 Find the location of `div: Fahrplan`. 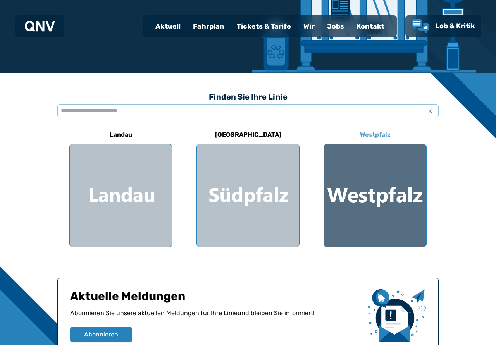

div: Fahrplan is located at coordinates (208, 26).